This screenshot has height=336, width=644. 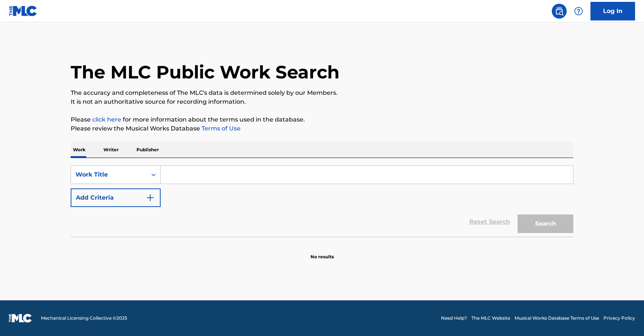 I want to click on p: The accuracy and completeness of The MLC's data is determined solely by our Members., so click(x=322, y=93).